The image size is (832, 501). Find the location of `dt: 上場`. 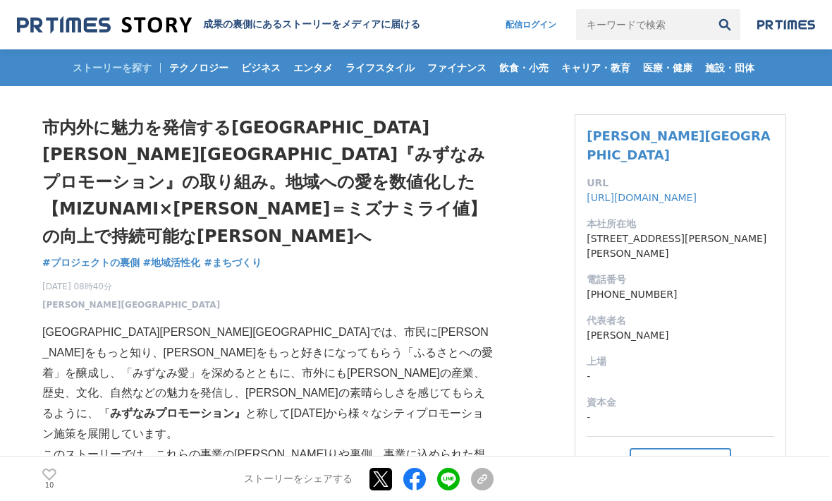

dt: 上場 is located at coordinates (681, 361).